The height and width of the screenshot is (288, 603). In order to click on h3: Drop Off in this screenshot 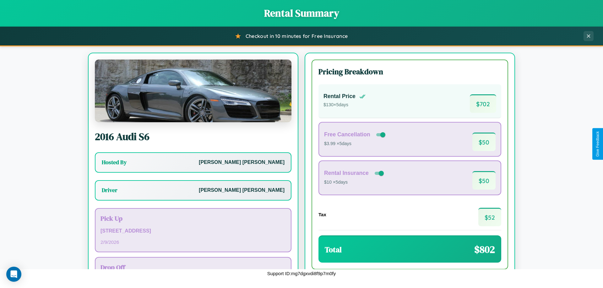, I will do `click(193, 267)`.